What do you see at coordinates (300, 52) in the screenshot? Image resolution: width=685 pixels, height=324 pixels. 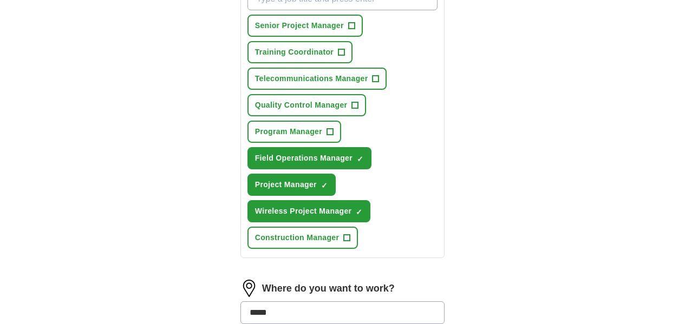 I see `button: Training Coordinator` at bounding box center [300, 52].